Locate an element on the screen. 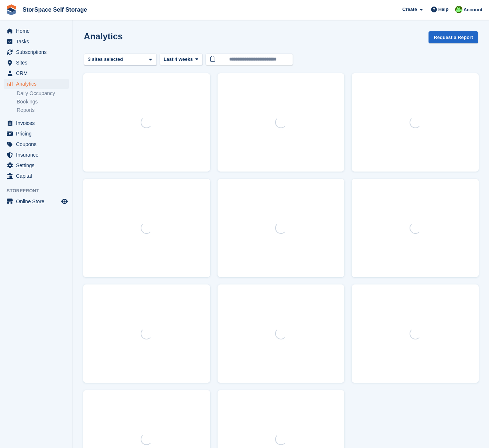 This screenshot has width=489, height=448. span: Help is located at coordinates (444, 10).